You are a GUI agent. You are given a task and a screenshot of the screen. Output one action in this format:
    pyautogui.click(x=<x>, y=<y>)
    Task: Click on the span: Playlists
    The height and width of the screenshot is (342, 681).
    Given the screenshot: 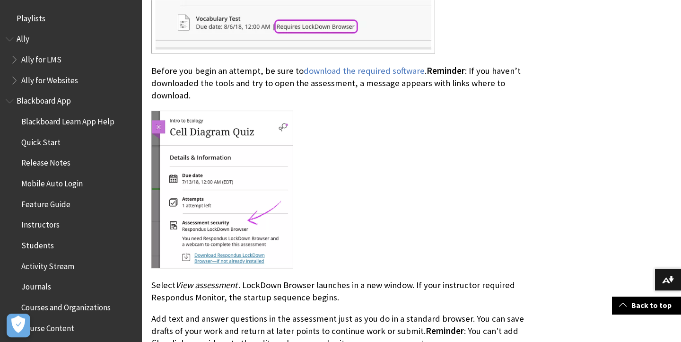 What is the action you would take?
    pyautogui.click(x=31, y=17)
    